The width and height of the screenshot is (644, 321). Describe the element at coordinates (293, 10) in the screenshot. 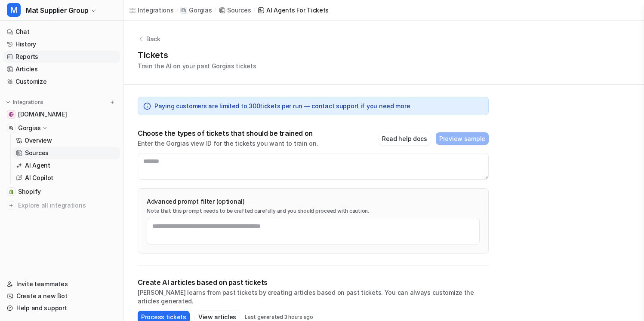

I see `a: AI Agents for tickets` at that location.